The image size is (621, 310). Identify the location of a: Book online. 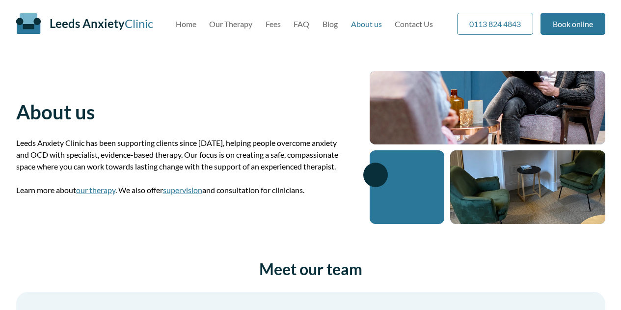
(573, 24).